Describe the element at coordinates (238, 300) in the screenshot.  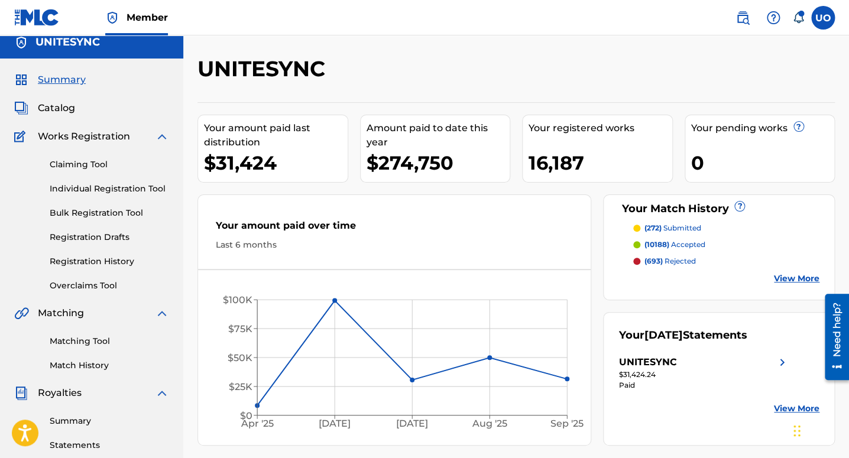
I see `tspan: $100K` at that location.